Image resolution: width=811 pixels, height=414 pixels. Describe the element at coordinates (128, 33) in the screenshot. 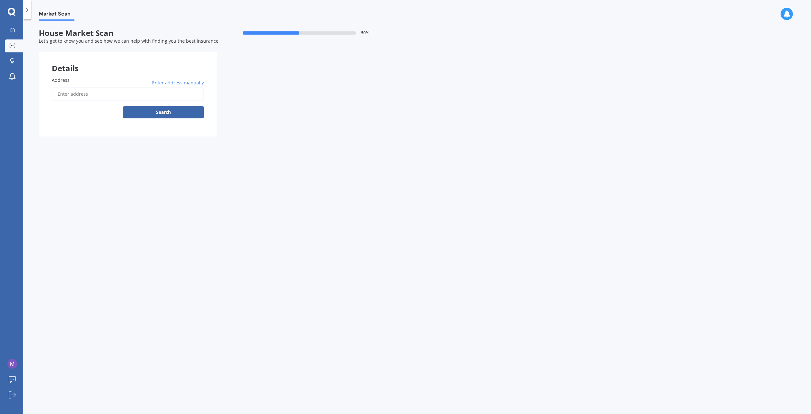

I see `span: House Market Scan` at that location.